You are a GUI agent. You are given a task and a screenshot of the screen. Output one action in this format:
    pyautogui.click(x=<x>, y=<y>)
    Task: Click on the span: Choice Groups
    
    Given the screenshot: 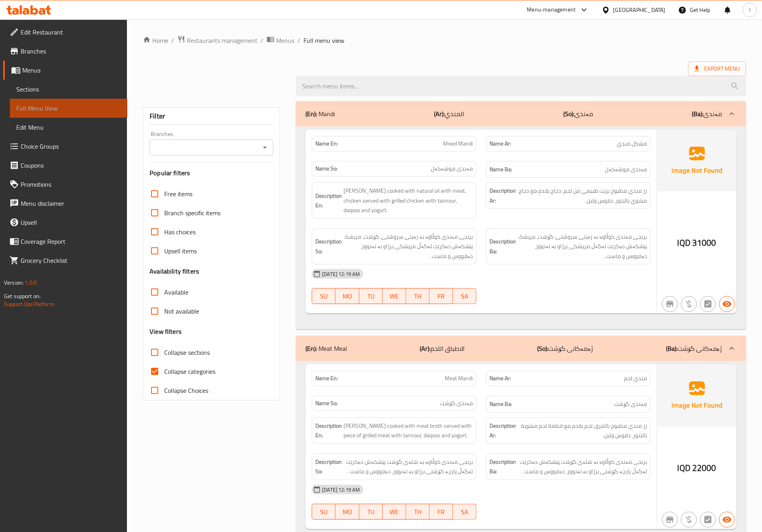 What is the action you would take?
    pyautogui.click(x=71, y=146)
    